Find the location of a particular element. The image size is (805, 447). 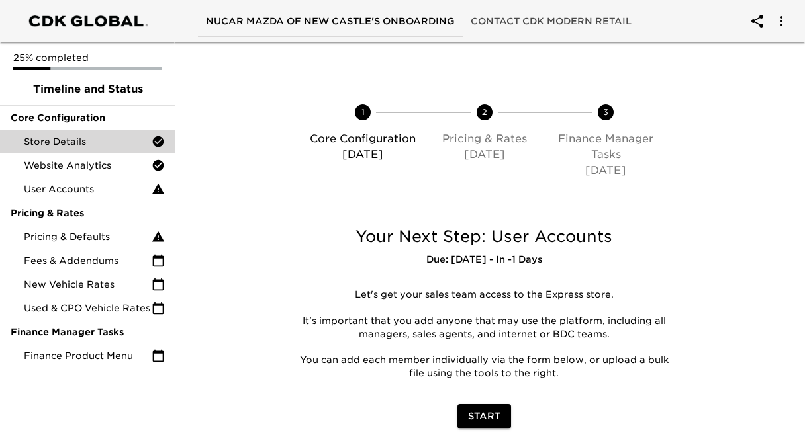

span: Fees & Addendums is located at coordinates (87, 261).